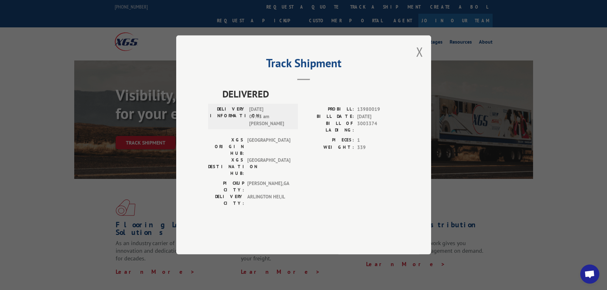 The width and height of the screenshot is (607, 290). Describe the element at coordinates (228, 117) in the screenshot. I see `label: DELIVERY INFORMATION:` at that location.